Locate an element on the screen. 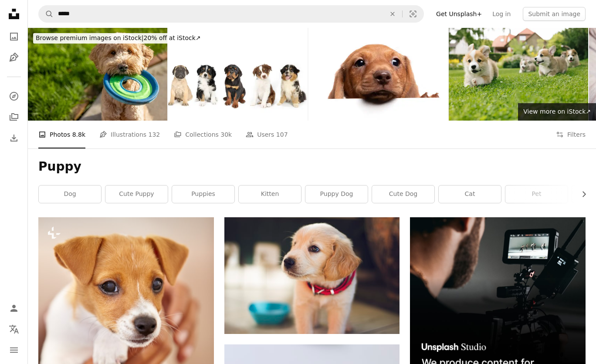  a: selective focus photography of short-coated brown puppy facing right side is located at coordinates (312, 276).